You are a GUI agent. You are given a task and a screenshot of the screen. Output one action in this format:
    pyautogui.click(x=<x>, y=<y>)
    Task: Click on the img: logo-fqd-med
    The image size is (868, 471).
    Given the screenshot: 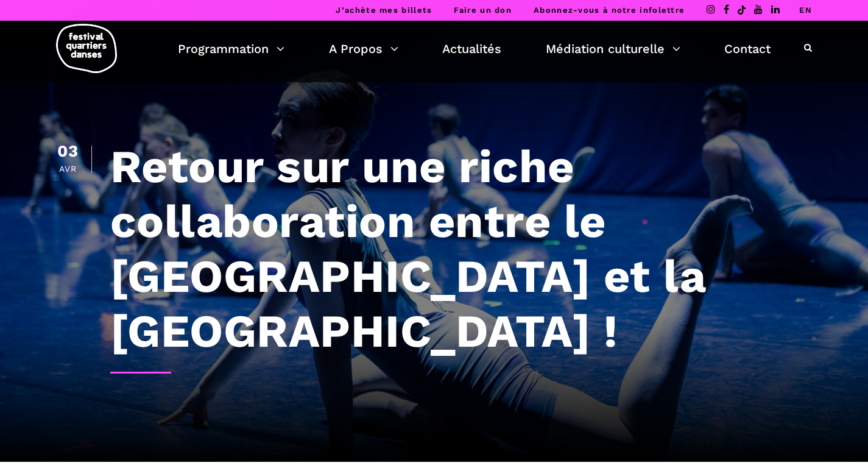 What is the action you would take?
    pyautogui.click(x=87, y=48)
    